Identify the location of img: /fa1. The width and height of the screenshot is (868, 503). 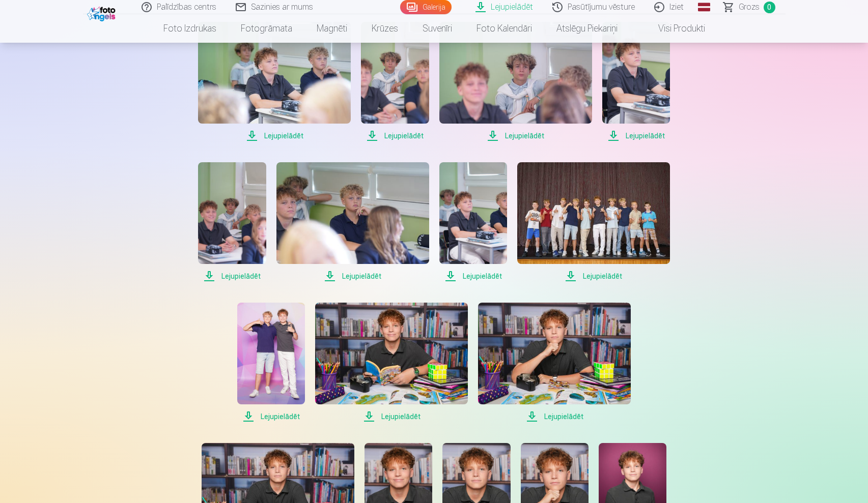
(102, 13).